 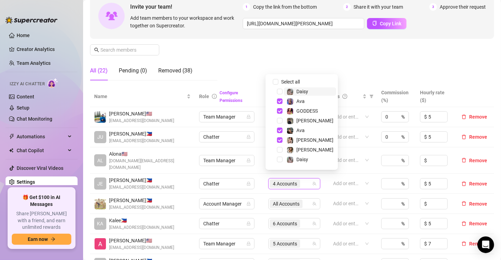 What do you see at coordinates (100, 137) in the screenshot?
I see `span: JU` at bounding box center [100, 137].